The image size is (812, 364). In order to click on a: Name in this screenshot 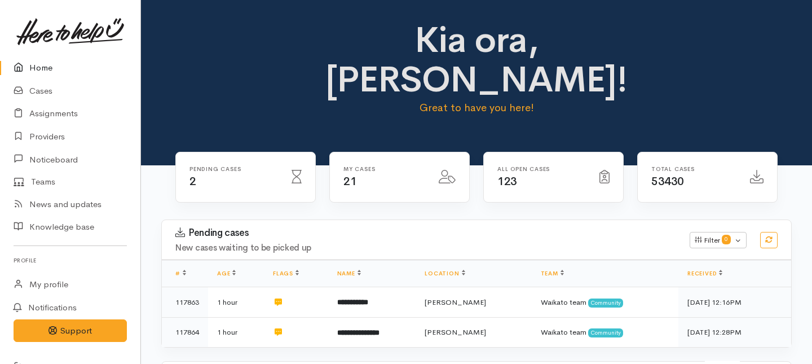, I will do `click(349, 273)`.